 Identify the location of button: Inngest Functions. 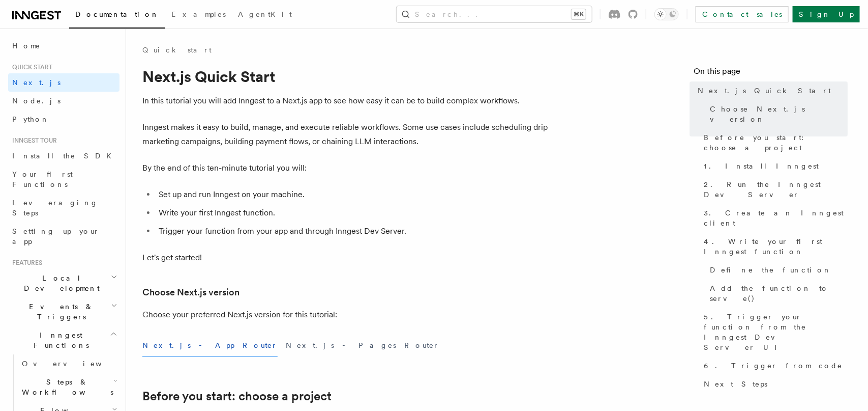
(64, 340).